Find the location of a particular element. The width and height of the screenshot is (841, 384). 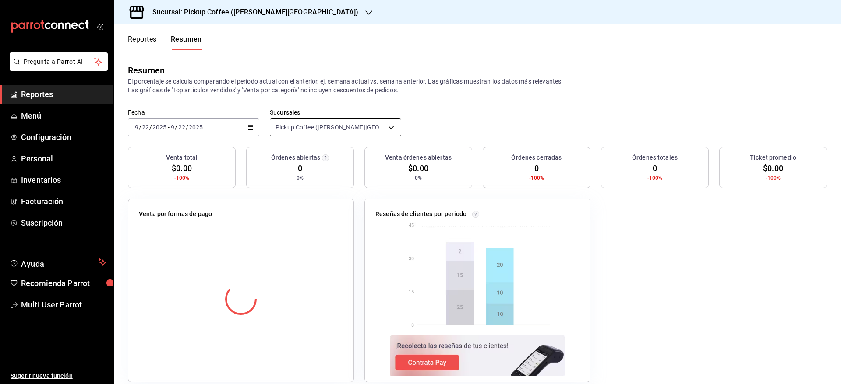

div: Resumen is located at coordinates (146, 71).